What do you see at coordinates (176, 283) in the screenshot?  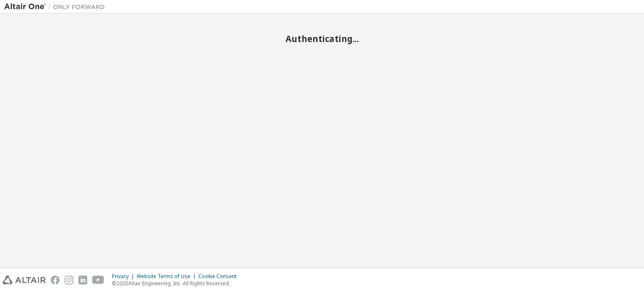 I see `p: © 2025 Altair Engineering, Inc. All Rights Reserved.` at bounding box center [176, 283].